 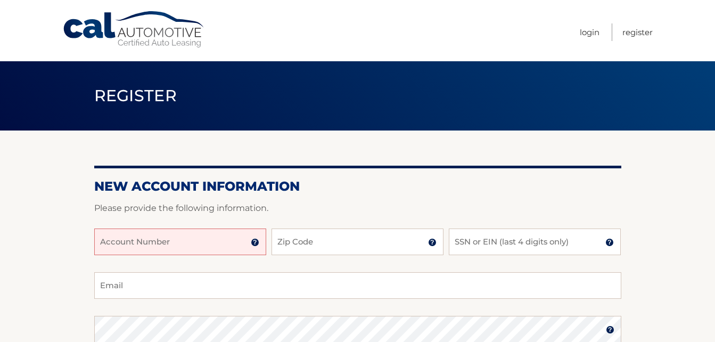 I want to click on input: Account Number, so click(x=180, y=242).